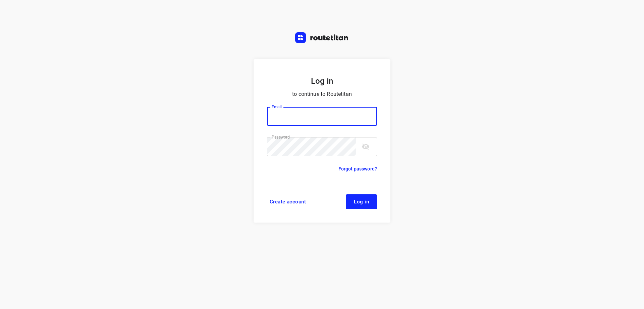  What do you see at coordinates (361, 202) in the screenshot?
I see `span: Log in` at bounding box center [361, 202].